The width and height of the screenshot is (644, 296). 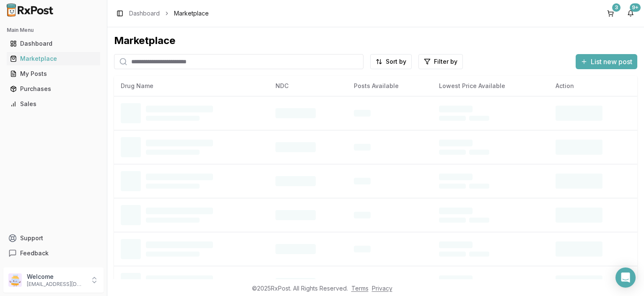 I want to click on button: Purchases, so click(x=53, y=89).